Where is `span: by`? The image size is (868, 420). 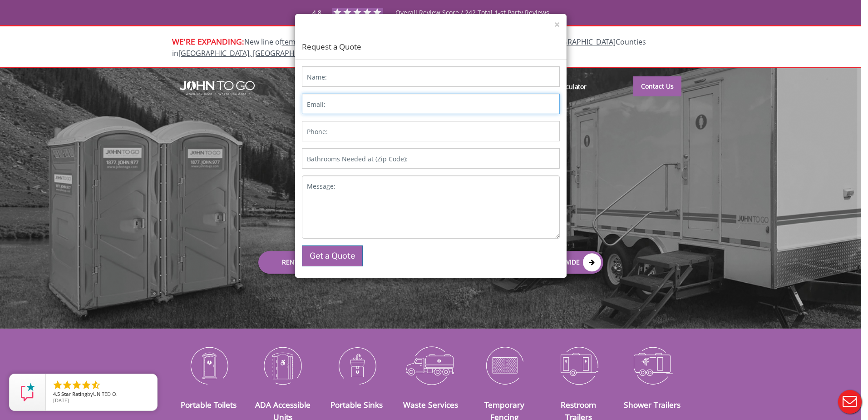 span: by is located at coordinates (101, 394).